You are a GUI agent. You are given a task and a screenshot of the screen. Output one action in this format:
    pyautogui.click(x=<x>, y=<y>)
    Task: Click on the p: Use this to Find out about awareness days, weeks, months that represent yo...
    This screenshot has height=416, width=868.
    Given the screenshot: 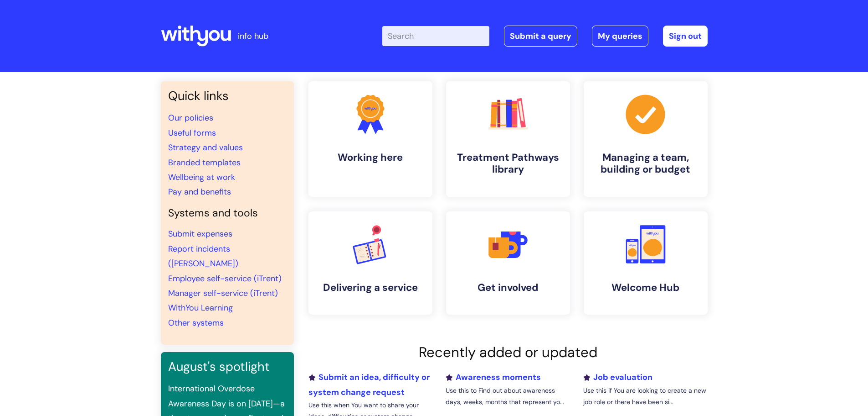 What is the action you would take?
    pyautogui.click(x=508, y=396)
    